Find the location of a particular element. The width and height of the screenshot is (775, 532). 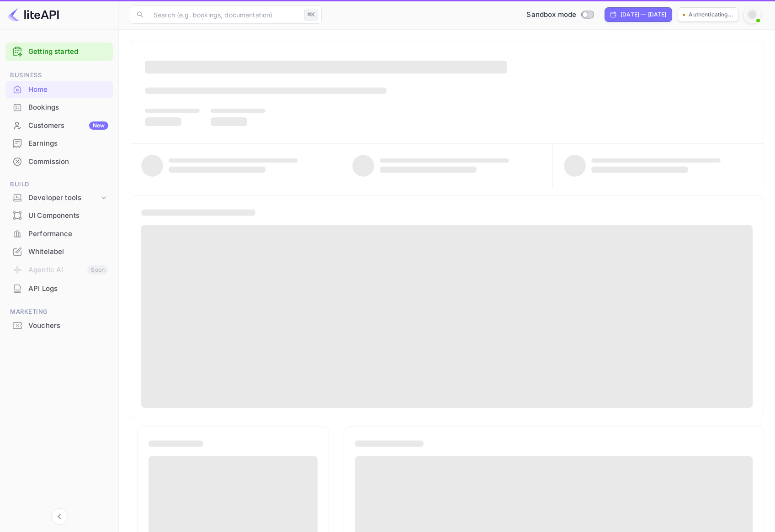

a: CustomersNew is located at coordinates (59, 125).